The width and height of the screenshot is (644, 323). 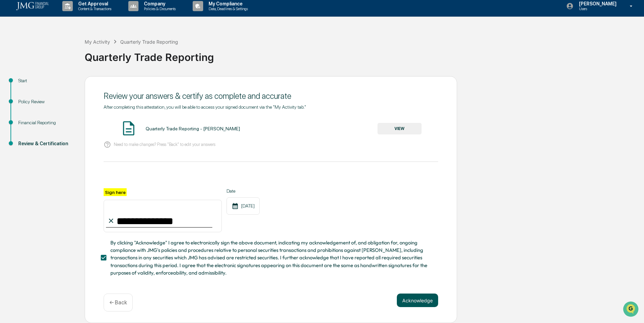 I want to click on img: logo, so click(x=33, y=6).